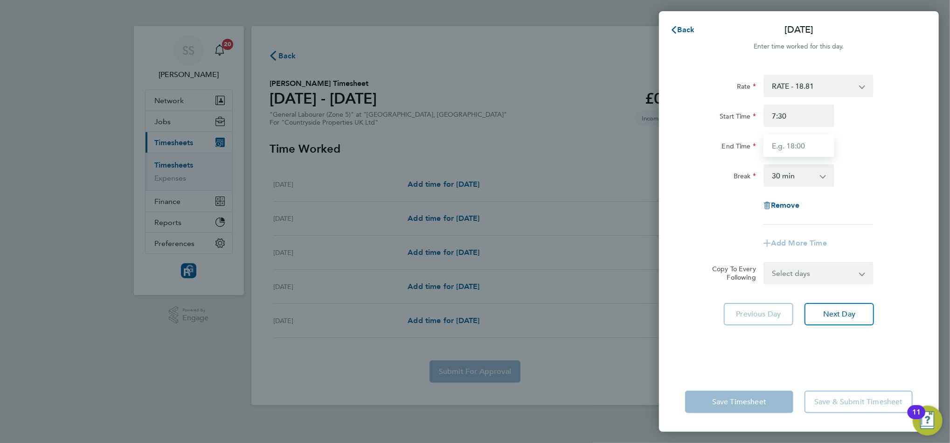 The width and height of the screenshot is (950, 443). What do you see at coordinates (799, 116) in the screenshot?
I see `input: E.g. 08:00` at bounding box center [799, 116].